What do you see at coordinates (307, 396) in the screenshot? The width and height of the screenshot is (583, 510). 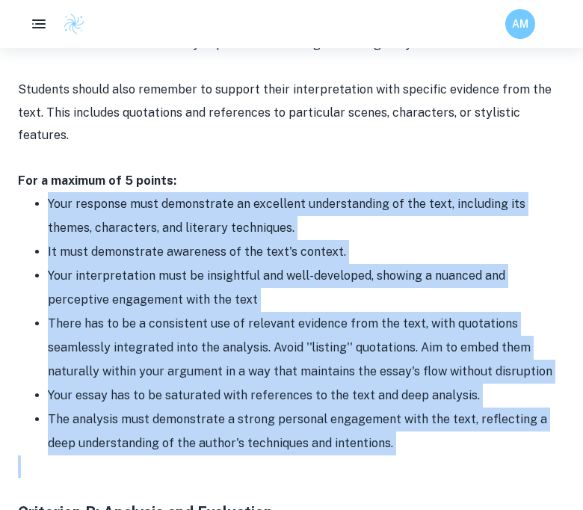 I see `li: Your essay has to be saturated with references to the text and deep analysis.` at bounding box center [307, 396].